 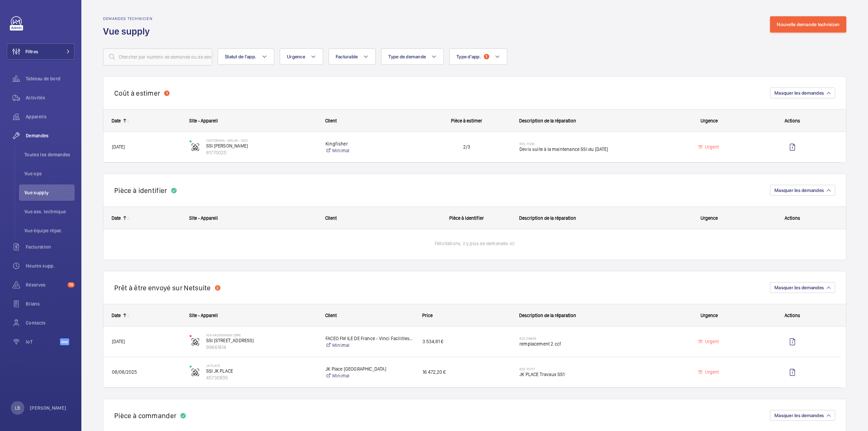 I want to click on p: 45730835, so click(x=261, y=378).